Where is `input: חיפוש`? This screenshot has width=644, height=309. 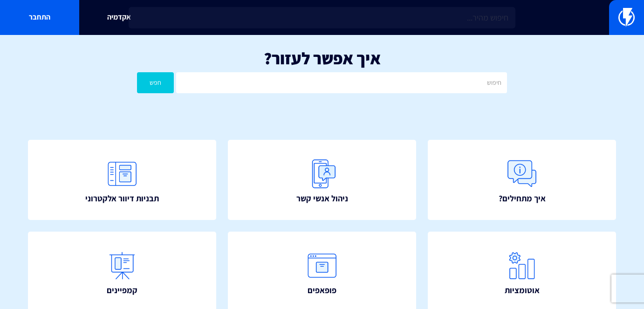
input: חיפוש is located at coordinates (341, 82).